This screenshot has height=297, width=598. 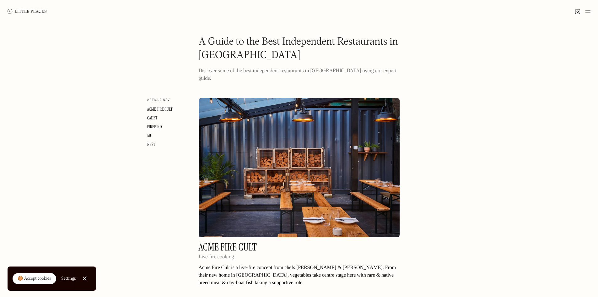 What do you see at coordinates (158, 100) in the screenshot?
I see `div: Article nav` at bounding box center [158, 100].